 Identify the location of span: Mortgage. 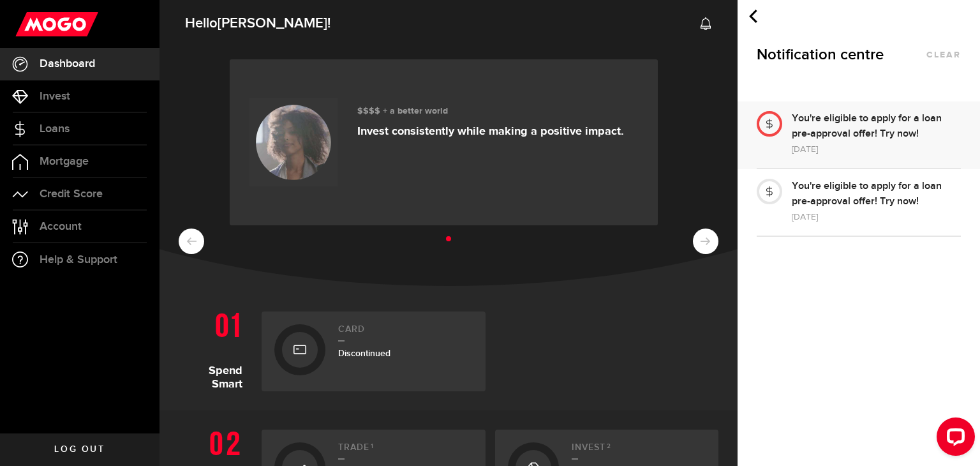
(64, 162).